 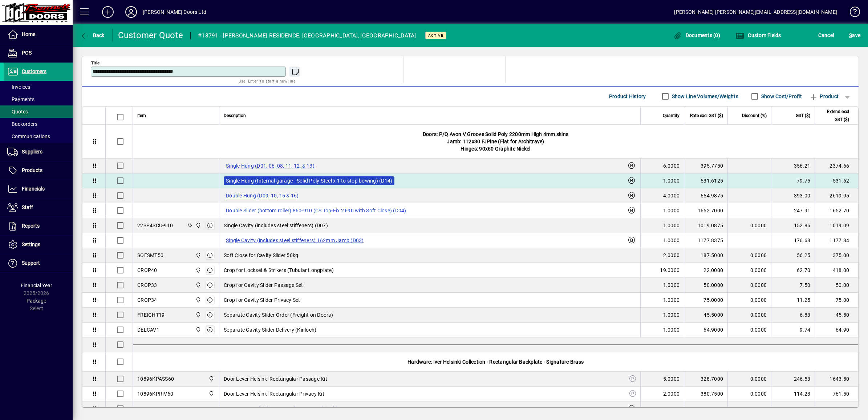 What do you see at coordinates (837, 270) in the screenshot?
I see `td: 418.00` at bounding box center [837, 270].